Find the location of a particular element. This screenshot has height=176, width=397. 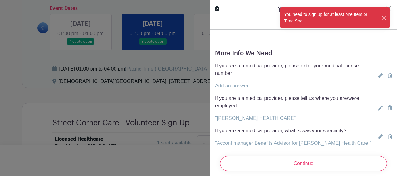

p: If you are a a medical provider, please tell us where you are/were employed is located at coordinates (295, 102).